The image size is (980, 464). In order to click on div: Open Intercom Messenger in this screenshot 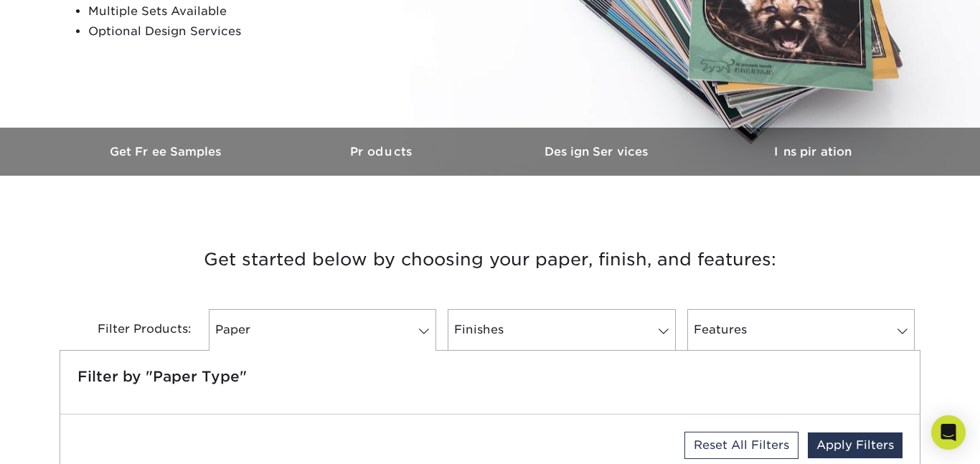, I will do `click(948, 432)`.